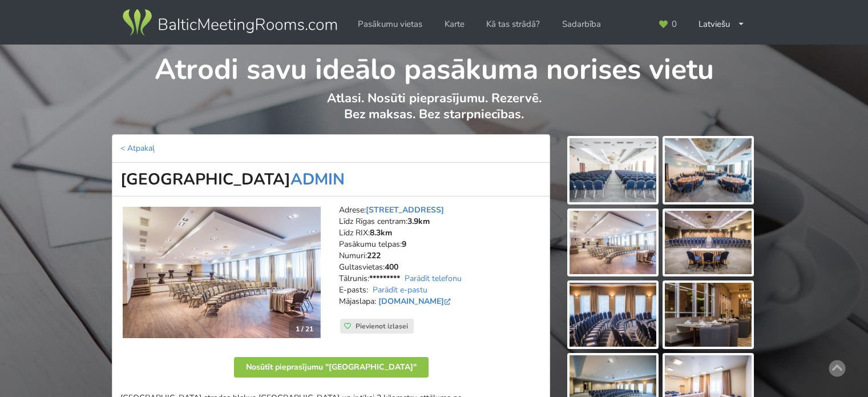  I want to click on a: Karte, so click(454, 24).